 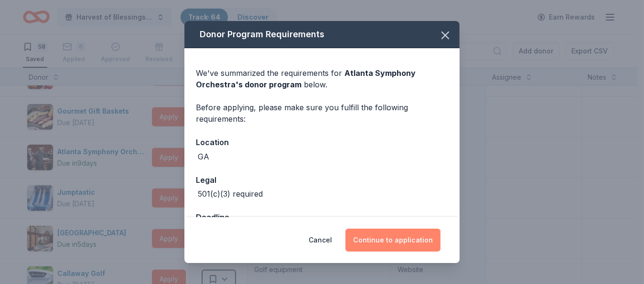 What do you see at coordinates (322, 142) in the screenshot?
I see `div: Location` at bounding box center [322, 142].